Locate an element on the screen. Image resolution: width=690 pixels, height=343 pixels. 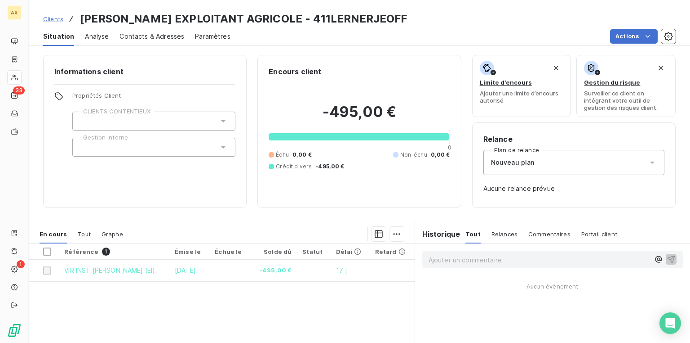
span: Propriétés Client is located at coordinates (154, 98).